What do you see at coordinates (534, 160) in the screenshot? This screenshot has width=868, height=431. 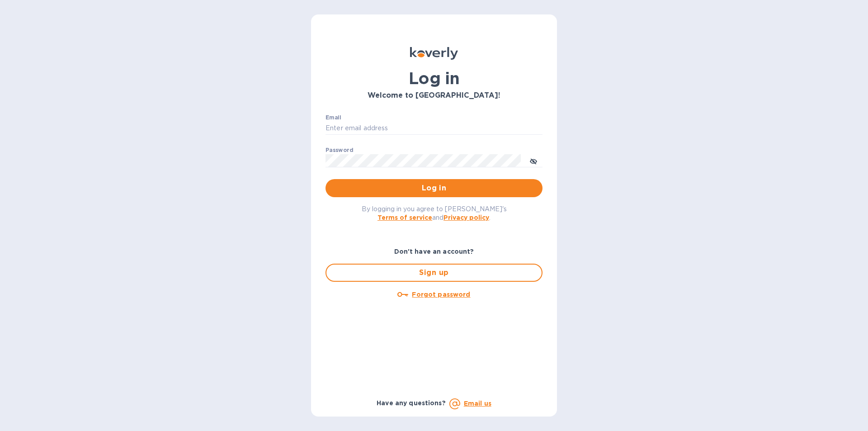 I see `button: toggle password visibility` at bounding box center [534, 160].